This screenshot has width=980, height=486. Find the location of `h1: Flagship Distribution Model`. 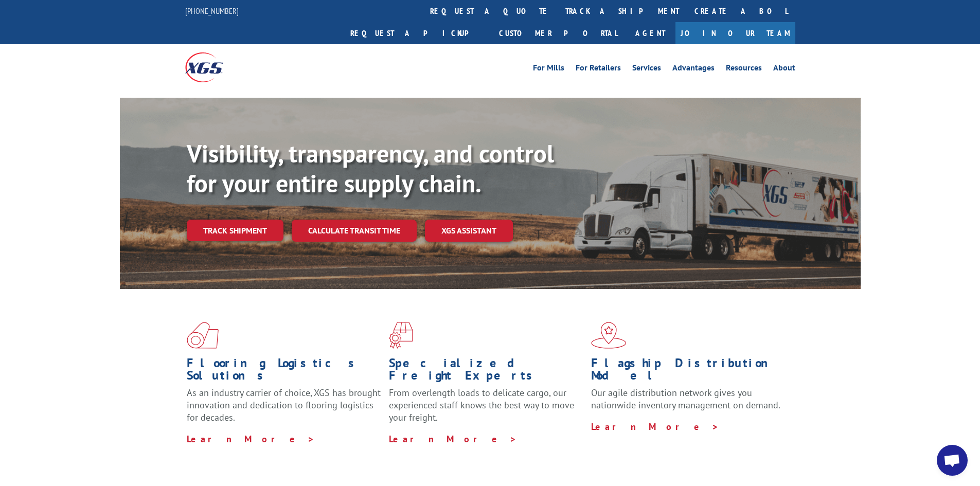

h1: Flagship Distribution Model is located at coordinates (688, 372).